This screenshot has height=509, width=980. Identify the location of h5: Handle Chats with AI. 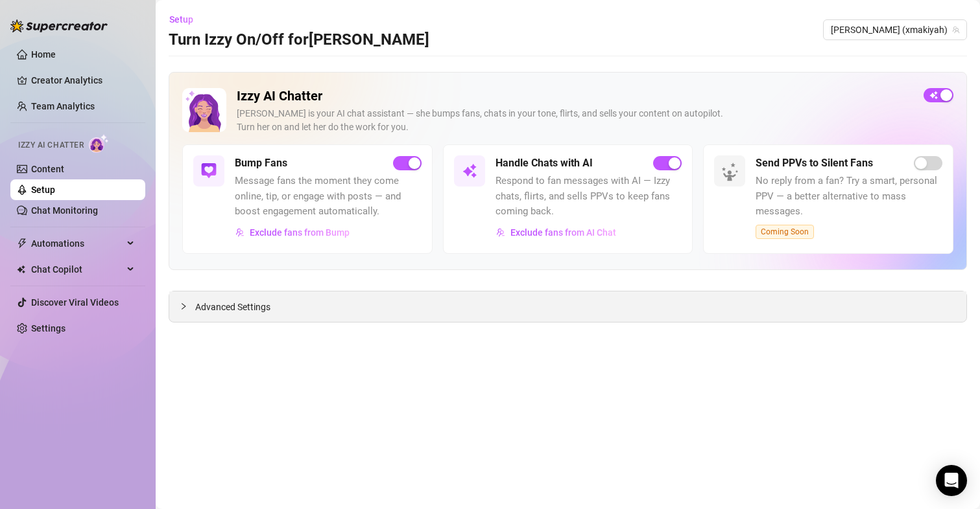
(544, 163).